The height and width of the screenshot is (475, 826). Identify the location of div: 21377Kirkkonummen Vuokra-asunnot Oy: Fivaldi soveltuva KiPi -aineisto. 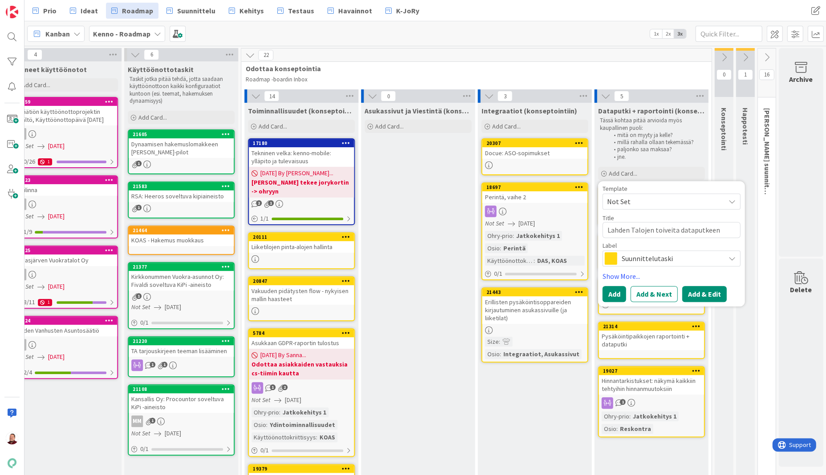
(181, 277).